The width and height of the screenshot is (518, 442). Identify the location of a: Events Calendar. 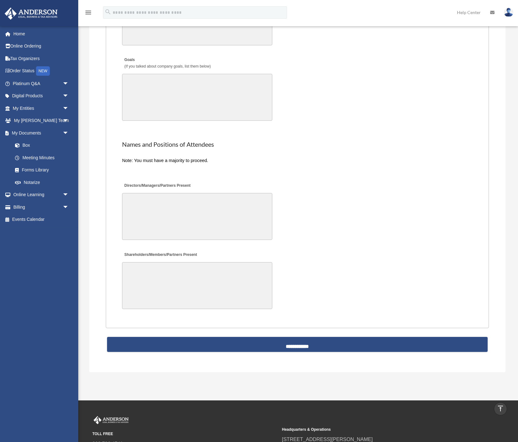
(41, 220).